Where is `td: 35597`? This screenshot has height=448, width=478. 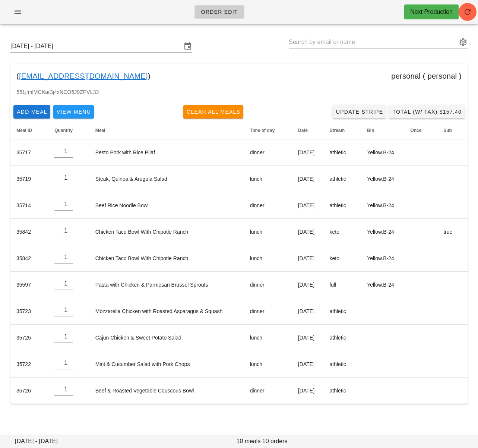 td: 35597 is located at coordinates (29, 285).